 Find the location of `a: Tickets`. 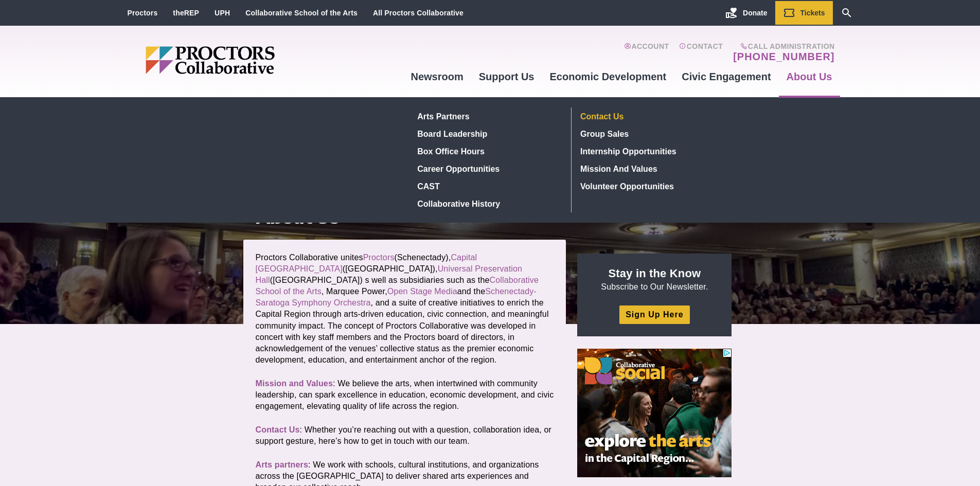

a: Tickets is located at coordinates (804, 13).